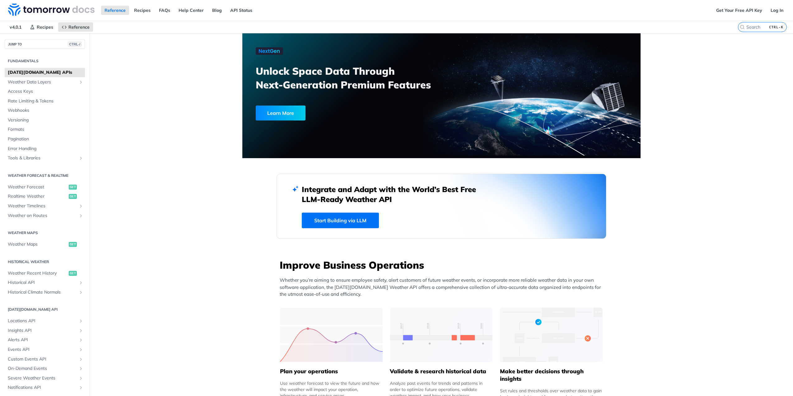 Image resolution: width=793 pixels, height=396 pixels. Describe the element at coordinates (45, 196) in the screenshot. I see `a: Realtime Weatherget` at that location.